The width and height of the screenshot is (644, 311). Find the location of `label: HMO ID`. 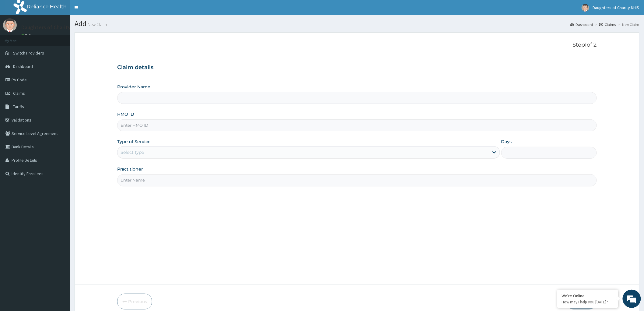

label: HMO ID is located at coordinates (126, 114).